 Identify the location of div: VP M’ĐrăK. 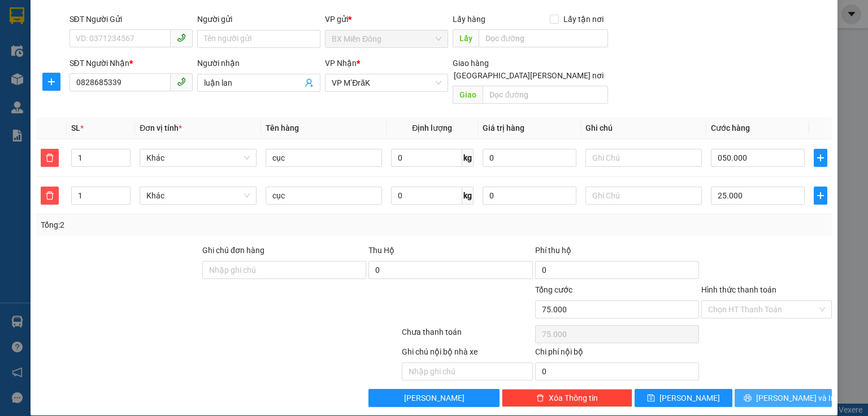
(153, 17).